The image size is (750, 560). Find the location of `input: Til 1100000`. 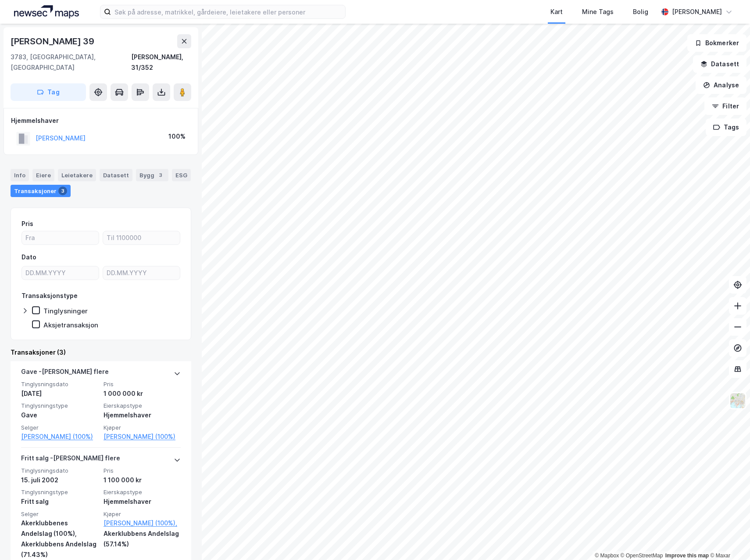

input: Til 1100000 is located at coordinates (141, 238).